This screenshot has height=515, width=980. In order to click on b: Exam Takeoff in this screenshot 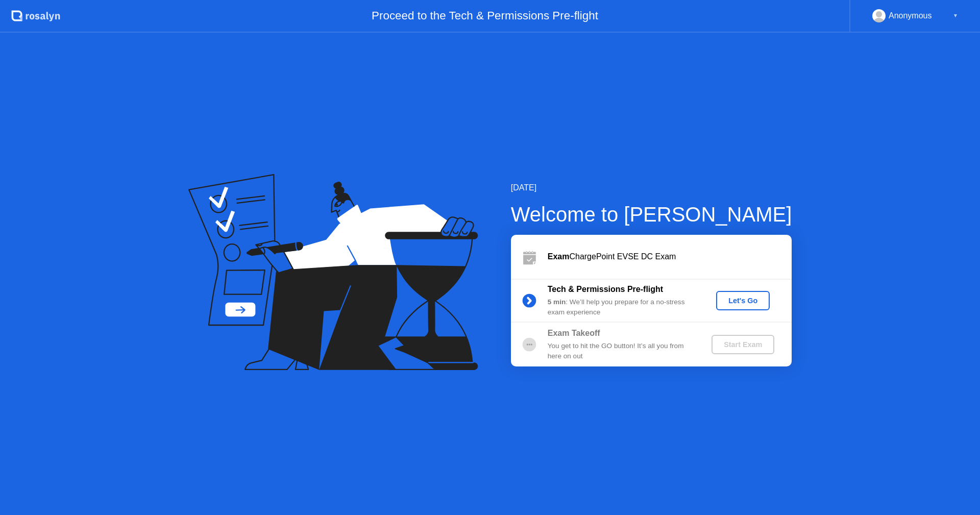, I will do `click(574, 332)`.